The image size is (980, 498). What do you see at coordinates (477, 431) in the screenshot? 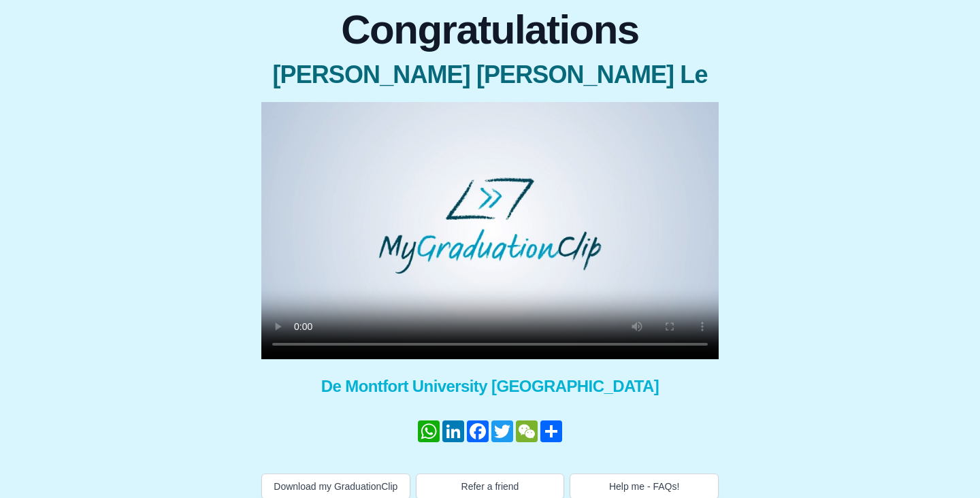
I see `a: Facebook` at bounding box center [477, 431].